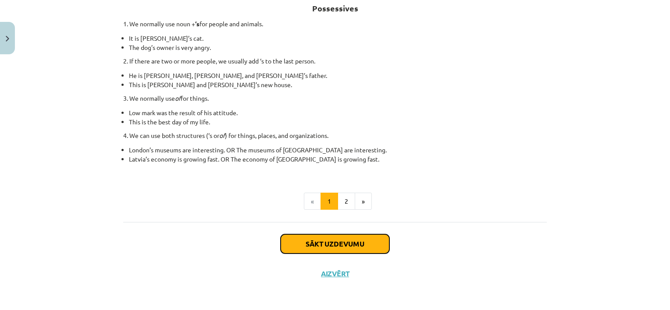 The image size is (670, 310). What do you see at coordinates (337, 47) in the screenshot?
I see `li: The dog’s owner is very angry.` at bounding box center [337, 47].